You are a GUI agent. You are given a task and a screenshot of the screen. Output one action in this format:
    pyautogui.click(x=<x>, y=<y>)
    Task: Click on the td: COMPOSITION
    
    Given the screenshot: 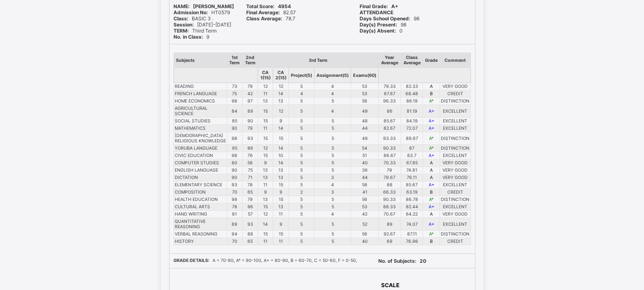 What is the action you would take?
    pyautogui.click(x=200, y=192)
    